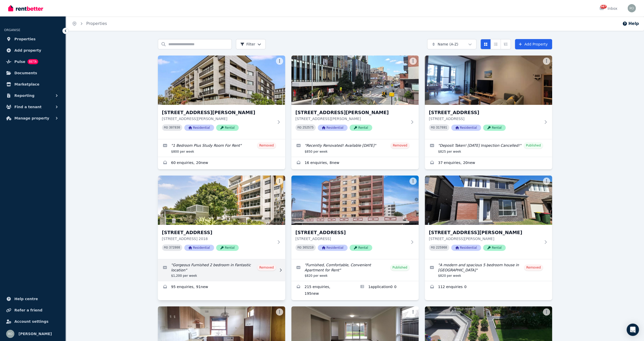  What do you see at coordinates (221, 287) in the screenshot?
I see `a: Enquiries for 5 Rothschild Ave, Rosebery` at bounding box center [221, 287].